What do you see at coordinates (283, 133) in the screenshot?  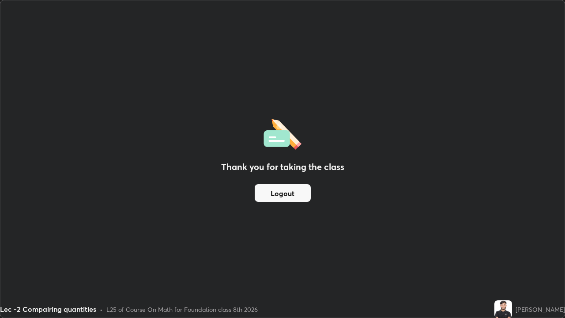 I see `img: offlineFeedback.1438e8b3.svg` at bounding box center [283, 133].